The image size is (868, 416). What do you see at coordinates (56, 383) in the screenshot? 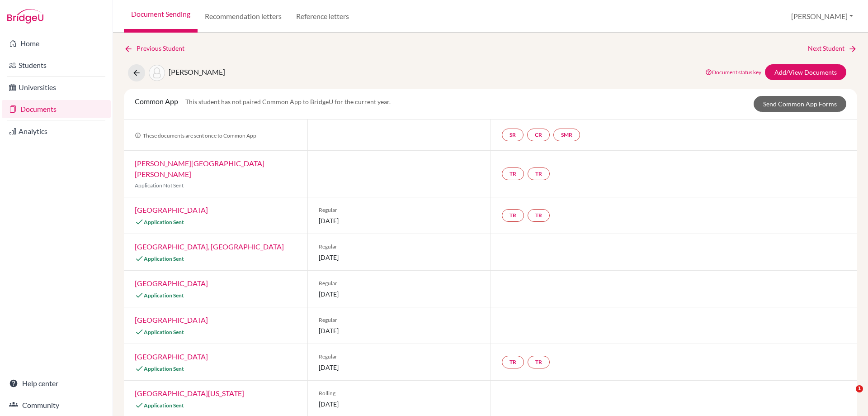
I see `a: Help center` at bounding box center [56, 383].